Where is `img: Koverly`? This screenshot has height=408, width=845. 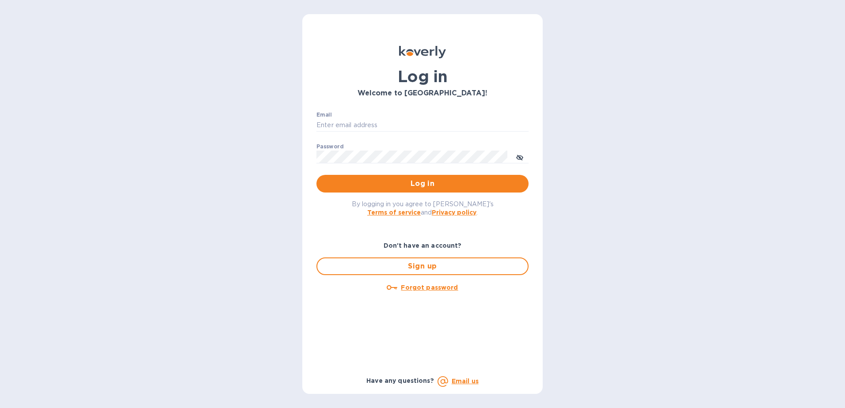 img: Koverly is located at coordinates (422, 52).